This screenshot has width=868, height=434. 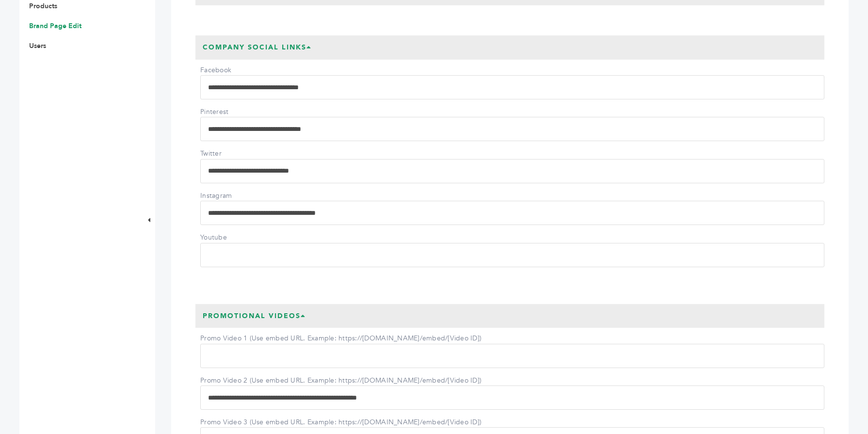 What do you see at coordinates (37, 45) in the screenshot?
I see `a: Users` at bounding box center [37, 45].